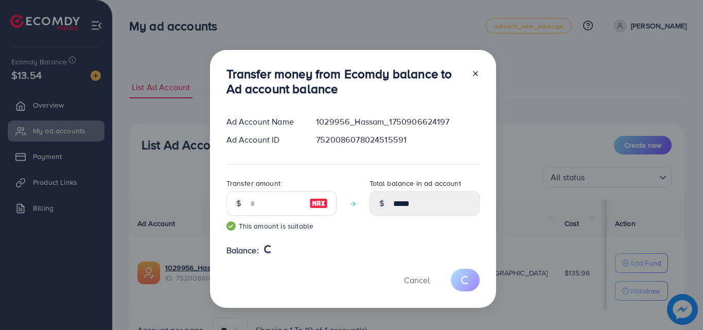 Image resolution: width=703 pixels, height=330 pixels. What do you see at coordinates (263, 121) in the screenshot?
I see `div: Ad Account Name` at bounding box center [263, 121].